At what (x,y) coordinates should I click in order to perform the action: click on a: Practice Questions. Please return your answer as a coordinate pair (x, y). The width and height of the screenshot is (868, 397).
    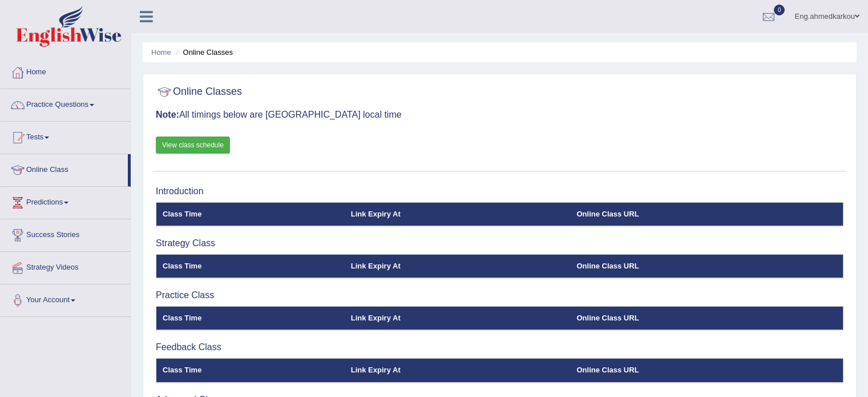
    Looking at the image, I should click on (66, 103).